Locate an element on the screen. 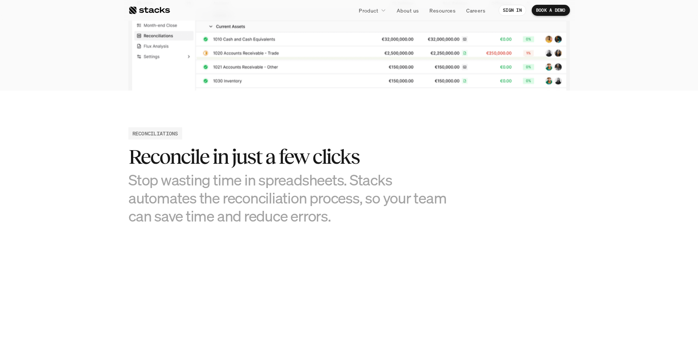 The height and width of the screenshot is (340, 698). a: Privacy Policy is located at coordinates (103, 143).